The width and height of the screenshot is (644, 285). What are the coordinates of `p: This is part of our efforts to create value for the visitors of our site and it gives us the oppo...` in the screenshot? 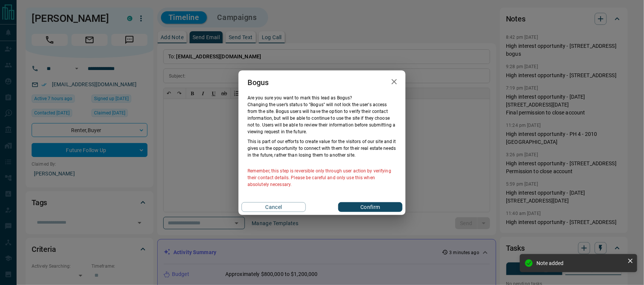 It's located at (322, 149).